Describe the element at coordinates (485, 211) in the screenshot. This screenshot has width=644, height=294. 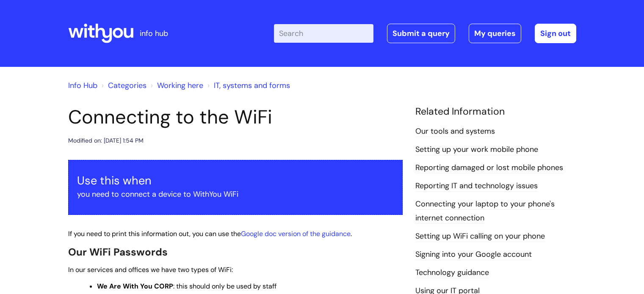
I see `a: Connecting your laptop to your phone's internet connection` at that location.